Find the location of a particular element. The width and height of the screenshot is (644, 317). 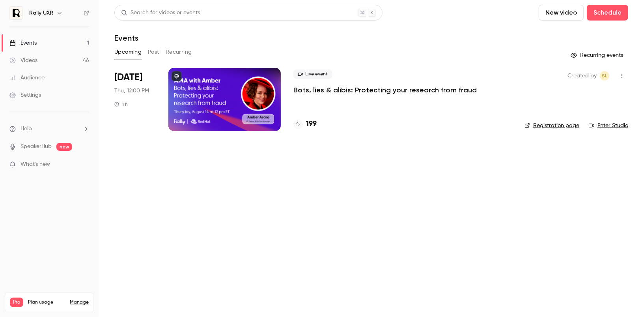

span: Created by is located at coordinates (582, 76).